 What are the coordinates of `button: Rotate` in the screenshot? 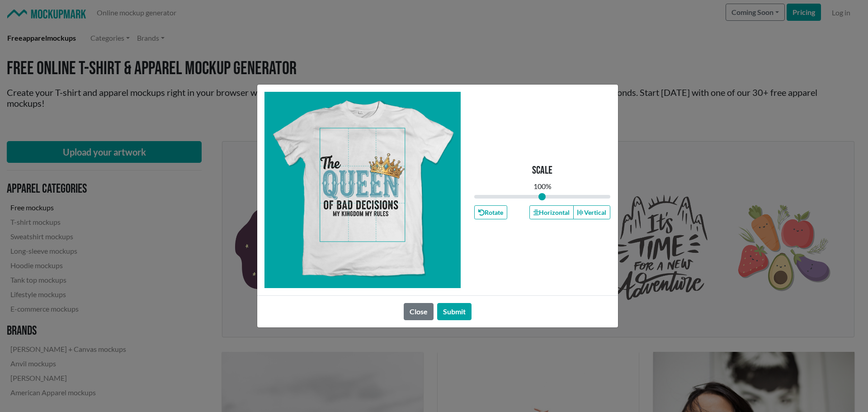 It's located at (491, 212).